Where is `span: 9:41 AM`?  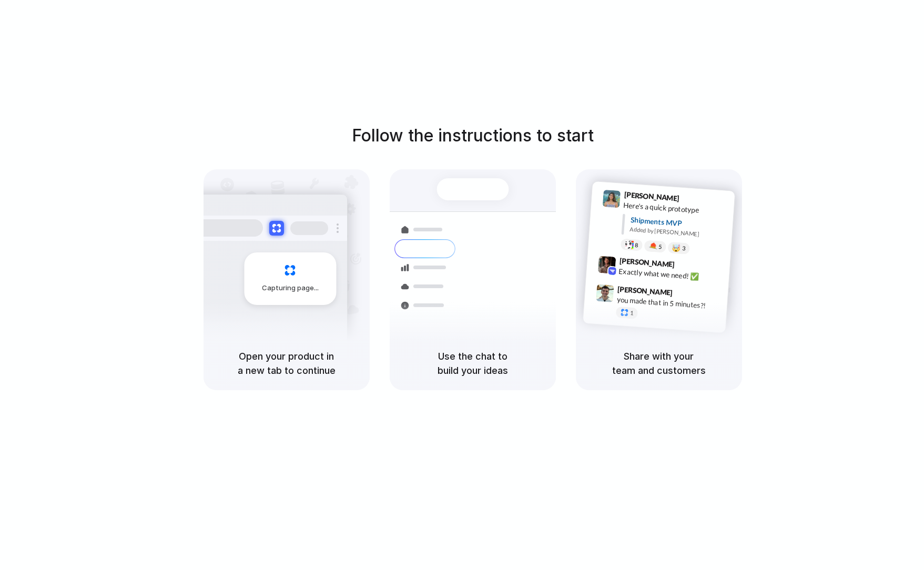
span: 9:41 AM is located at coordinates (693, 200).